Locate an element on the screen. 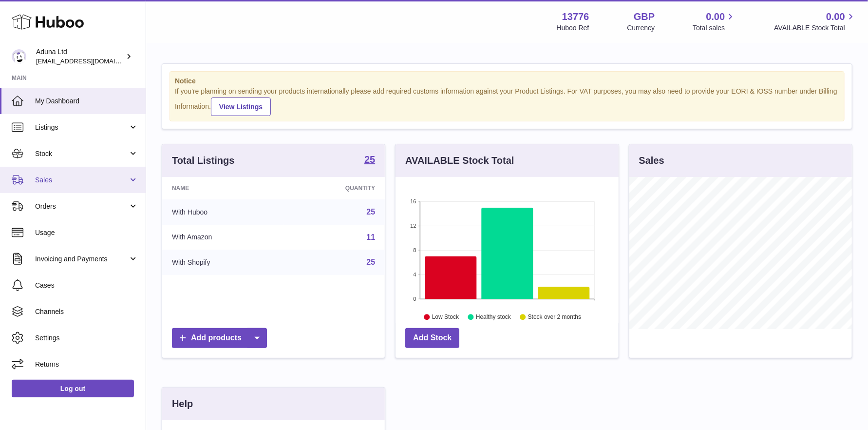  img: foyin.fagbemi@aduna.com is located at coordinates (19, 57).